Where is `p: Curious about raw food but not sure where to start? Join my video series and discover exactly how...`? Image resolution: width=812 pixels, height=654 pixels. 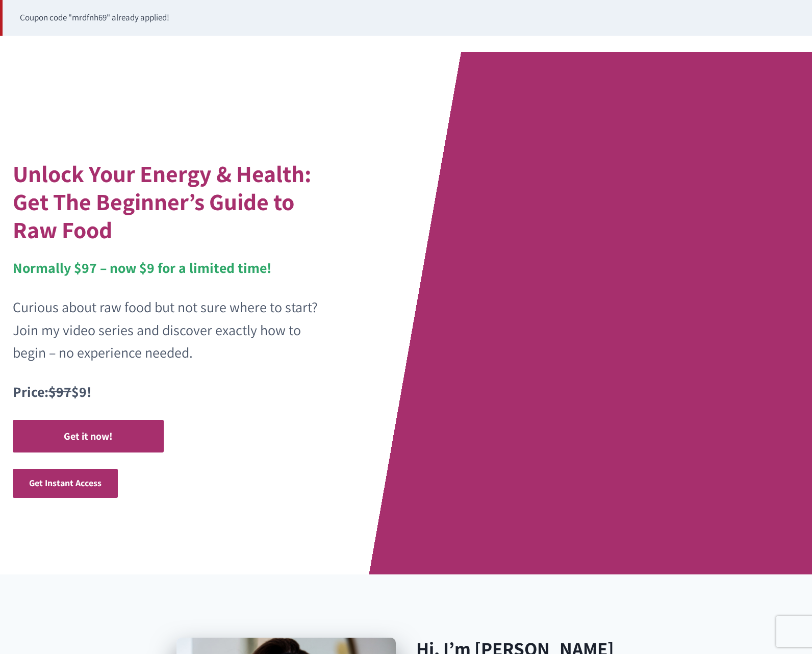 p: Curious about raw food but not sure where to start? Join my video series and discover exactly how... is located at coordinates (165, 330).